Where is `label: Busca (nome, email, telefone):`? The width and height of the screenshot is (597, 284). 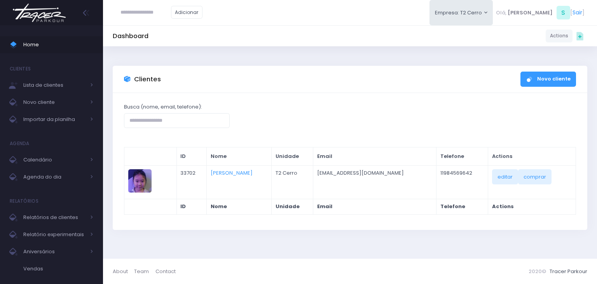 label: Busca (nome, email, telefone): is located at coordinates (163, 107).